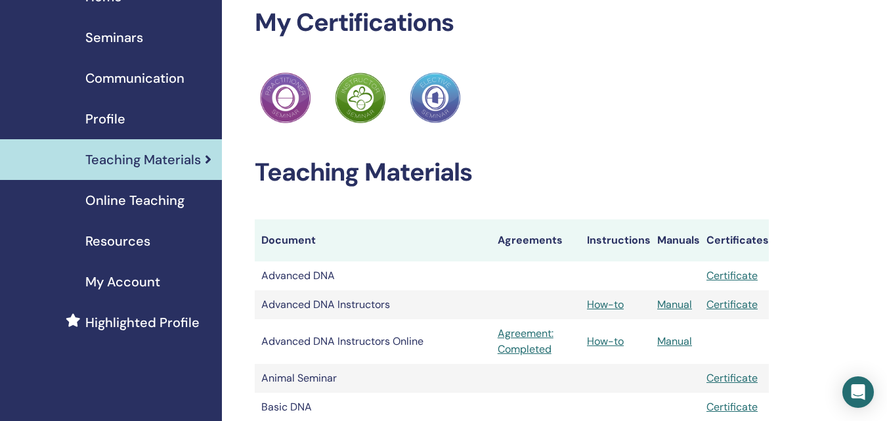 The width and height of the screenshot is (887, 421). What do you see at coordinates (373, 378) in the screenshot?
I see `td: Animal Seminar` at bounding box center [373, 378].